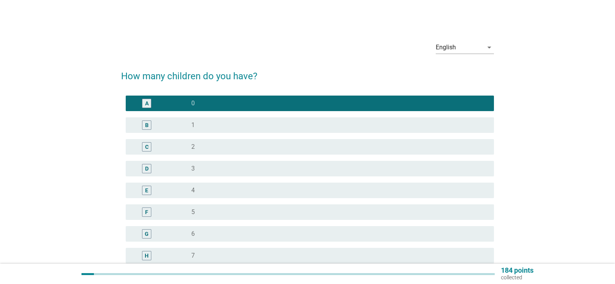 This screenshot has width=615, height=284. I want to click on div: A, so click(147, 103).